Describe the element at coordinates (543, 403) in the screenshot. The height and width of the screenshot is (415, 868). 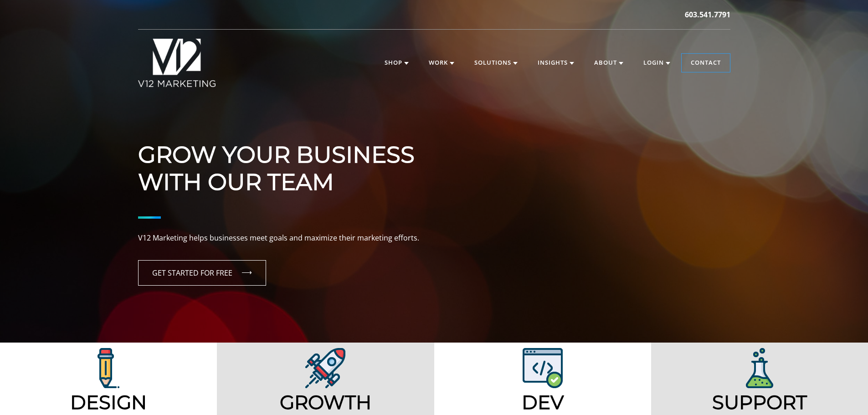
I see `h2: Dev` at that location.